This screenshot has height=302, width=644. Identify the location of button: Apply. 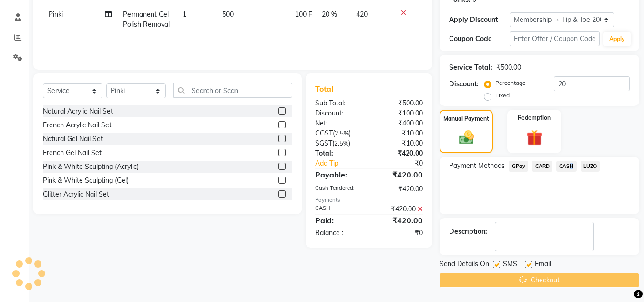
(617, 39).